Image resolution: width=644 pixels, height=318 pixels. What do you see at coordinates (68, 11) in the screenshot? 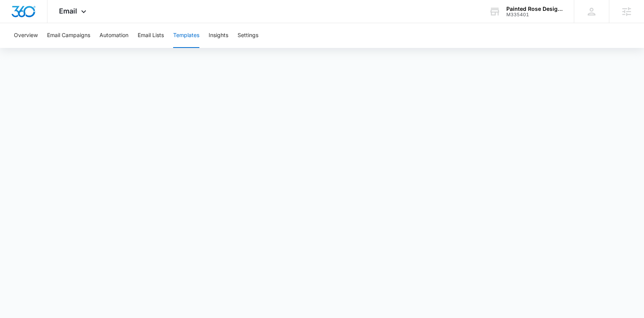
I see `span: Email` at bounding box center [68, 11].